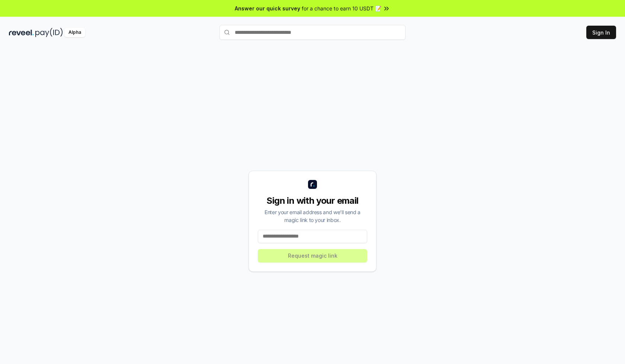 The width and height of the screenshot is (625, 364). Describe the element at coordinates (341, 8) in the screenshot. I see `span: for a chance to earn 10 USDT 📝` at that location.